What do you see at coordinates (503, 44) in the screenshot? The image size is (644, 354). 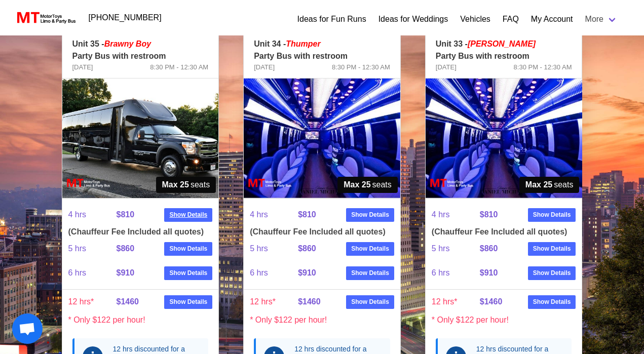 I see `p: Unit 33 -` at bounding box center [503, 44].